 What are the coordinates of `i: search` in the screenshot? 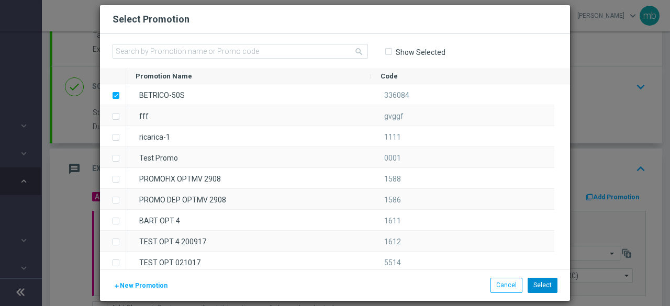 It's located at (359, 52).